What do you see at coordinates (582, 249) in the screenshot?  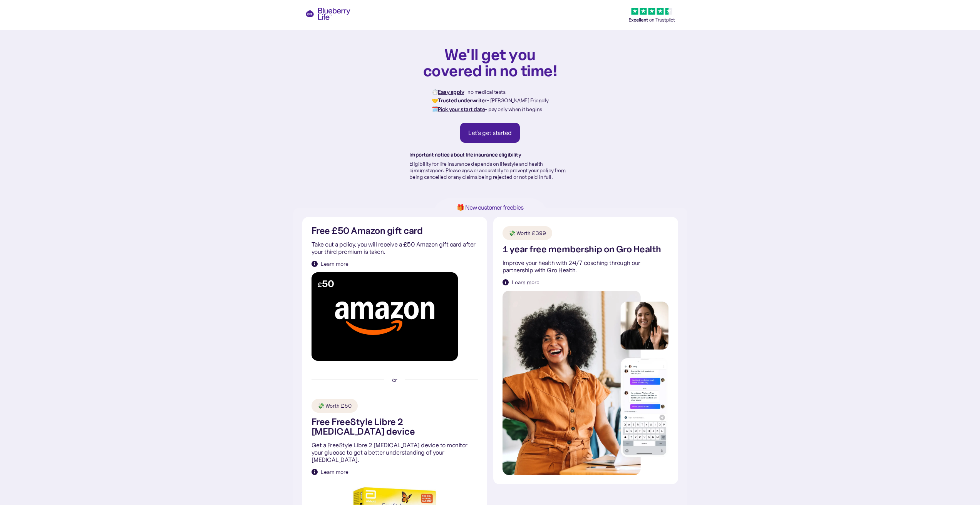 I see `h2: 1 year free membership on Gro Health` at bounding box center [582, 249].